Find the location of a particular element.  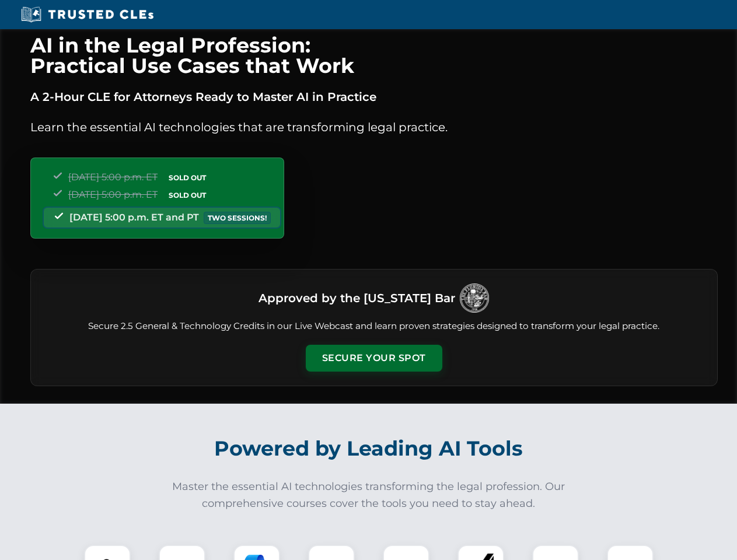

p: A 2-Hour CLE for Attorneys Ready to Master AI in Practice is located at coordinates (375, 97).